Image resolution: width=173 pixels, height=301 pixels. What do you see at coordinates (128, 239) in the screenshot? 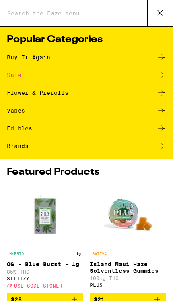
I see `a: Open page for Island Maui Haze Solventless Gummies from PLUS` at bounding box center [128, 239].